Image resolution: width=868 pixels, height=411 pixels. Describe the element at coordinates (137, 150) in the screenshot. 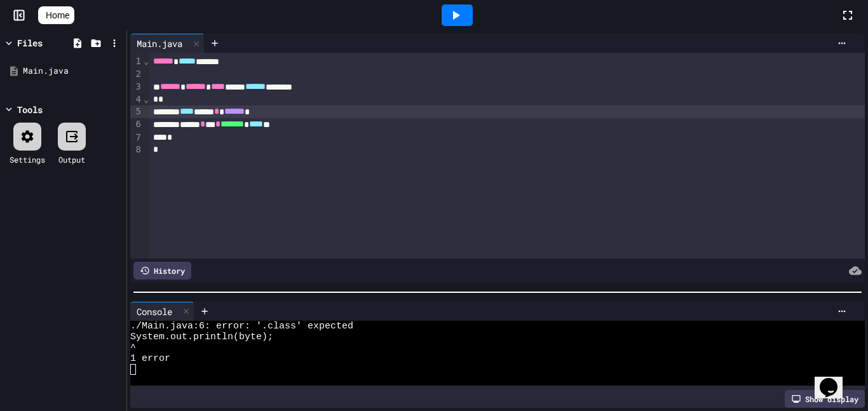

I see `div: 8` at that location.